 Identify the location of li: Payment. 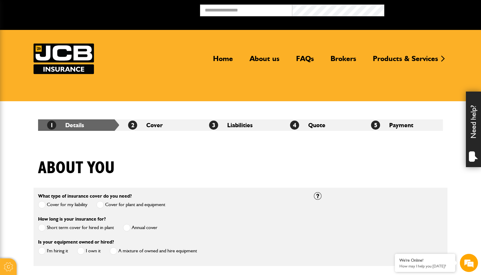
(402, 125).